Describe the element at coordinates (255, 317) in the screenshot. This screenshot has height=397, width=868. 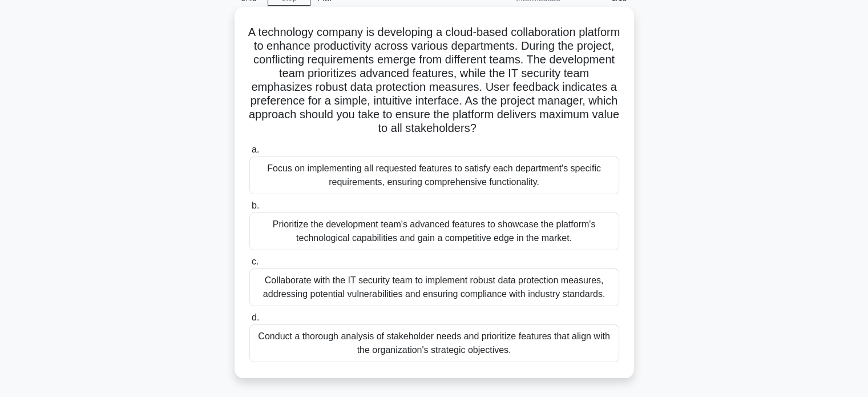
I see `span: d.` at that location.